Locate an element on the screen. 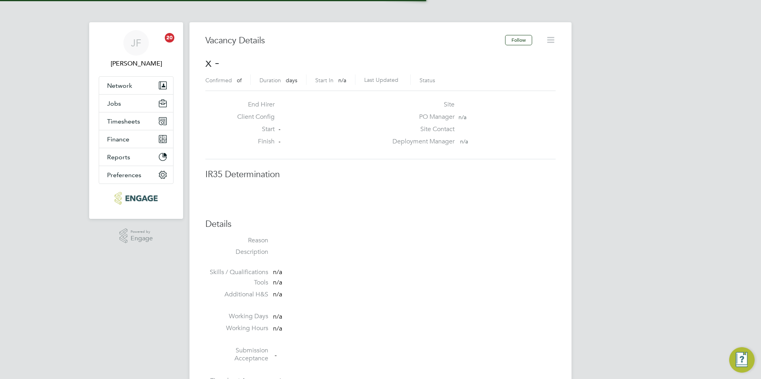 This screenshot has width=761, height=379. label: Confirmed is located at coordinates (218, 80).